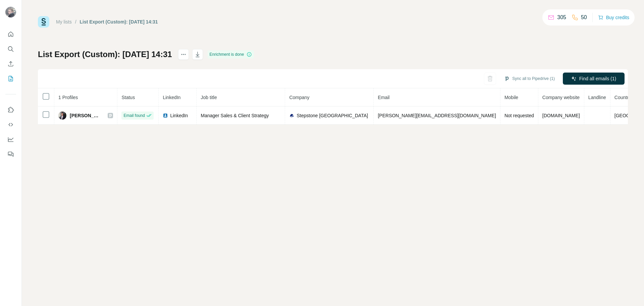  I want to click on a: My lists, so click(64, 22).